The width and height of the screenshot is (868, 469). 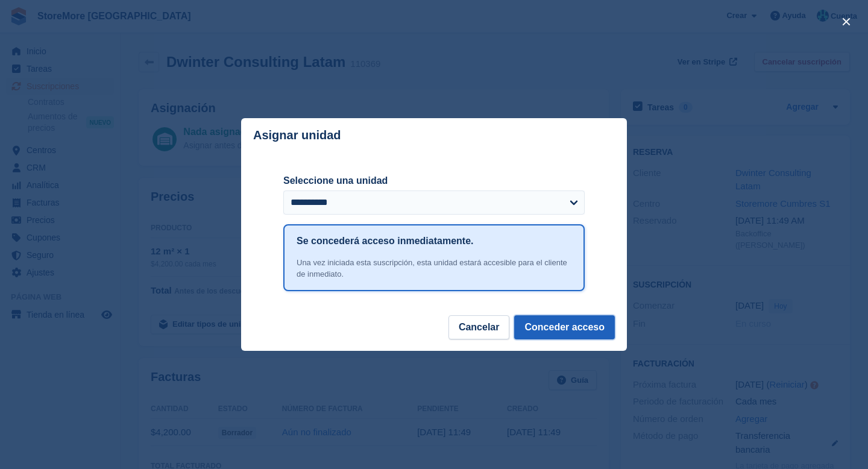 What do you see at coordinates (434, 268) in the screenshot?
I see `div: Una vez iniciada esta suscripción, esta unidad estará accesible para el cliente de inmediato.` at bounding box center [434, 268].